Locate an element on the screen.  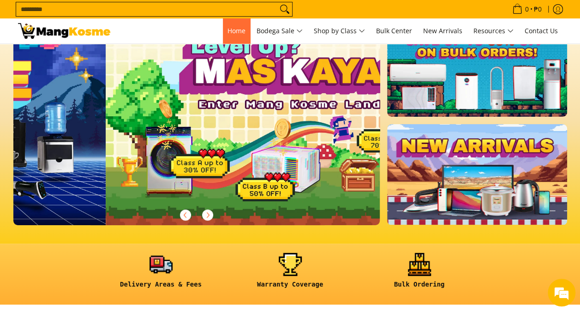
span: Bodega Sale is located at coordinates (280, 31).